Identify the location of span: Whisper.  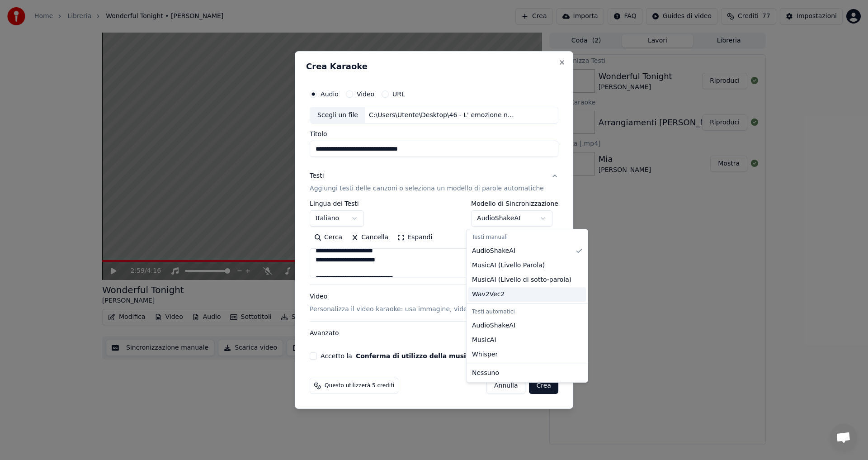
(484, 355).